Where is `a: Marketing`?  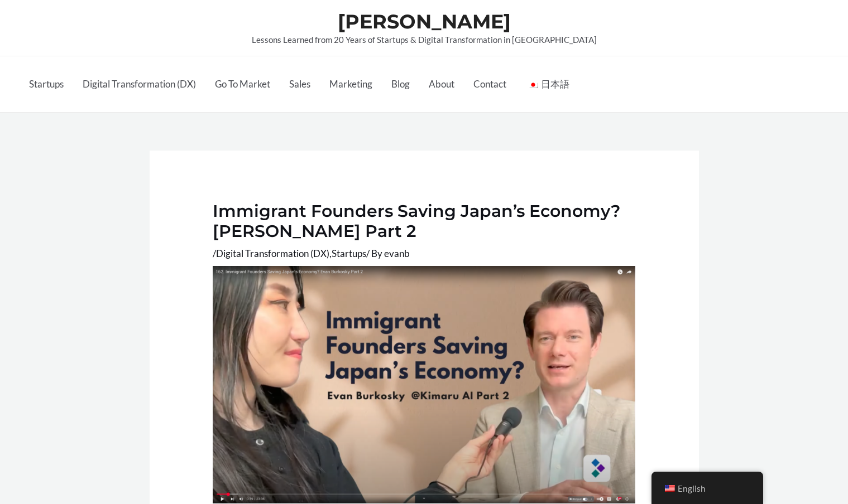
a: Marketing is located at coordinates (351, 84).